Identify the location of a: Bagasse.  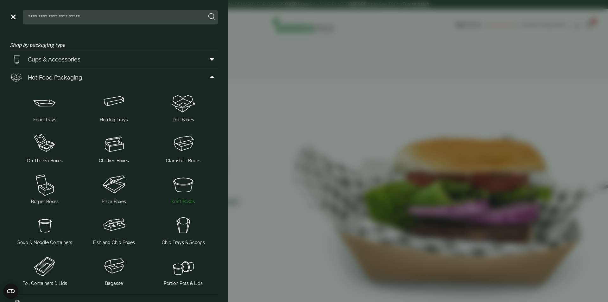
(114, 270).